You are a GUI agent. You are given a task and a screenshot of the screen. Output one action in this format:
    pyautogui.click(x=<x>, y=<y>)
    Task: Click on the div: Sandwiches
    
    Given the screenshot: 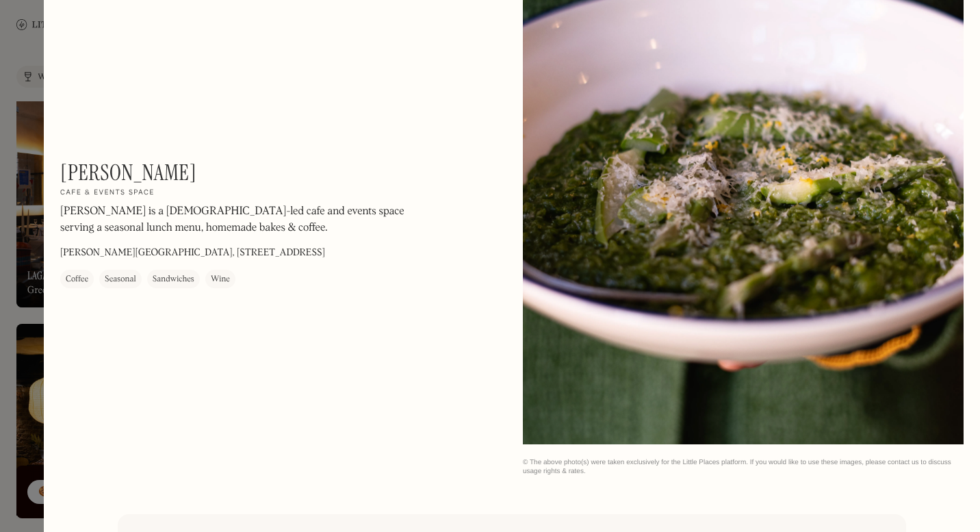 What is the action you would take?
    pyautogui.click(x=174, y=280)
    